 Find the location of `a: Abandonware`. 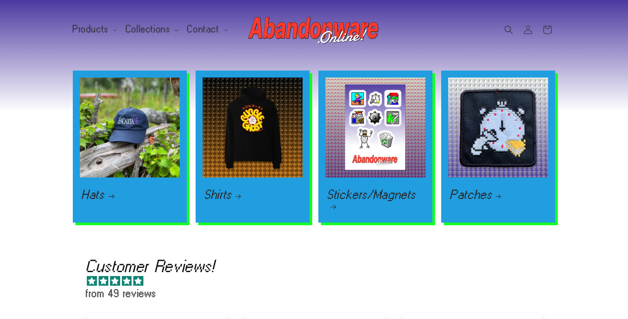

a: Abandonware is located at coordinates (314, 29).